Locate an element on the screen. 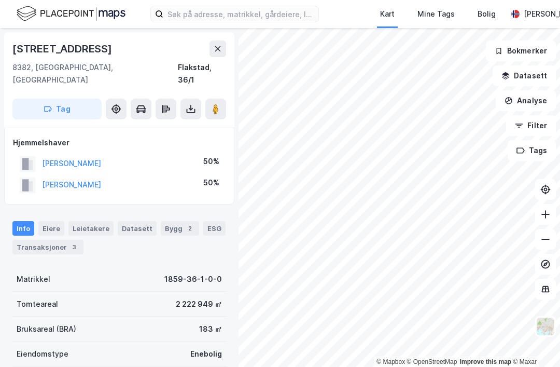 This screenshot has height=367, width=560. button: Tag is located at coordinates (57, 109).